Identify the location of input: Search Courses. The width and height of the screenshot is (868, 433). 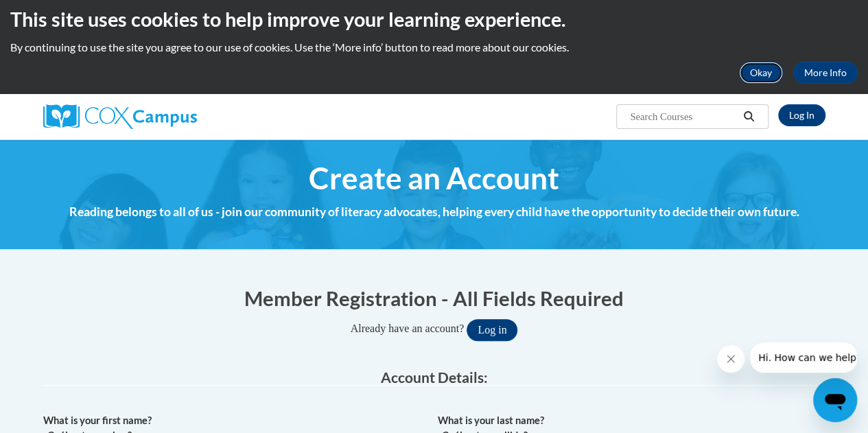
(684, 116).